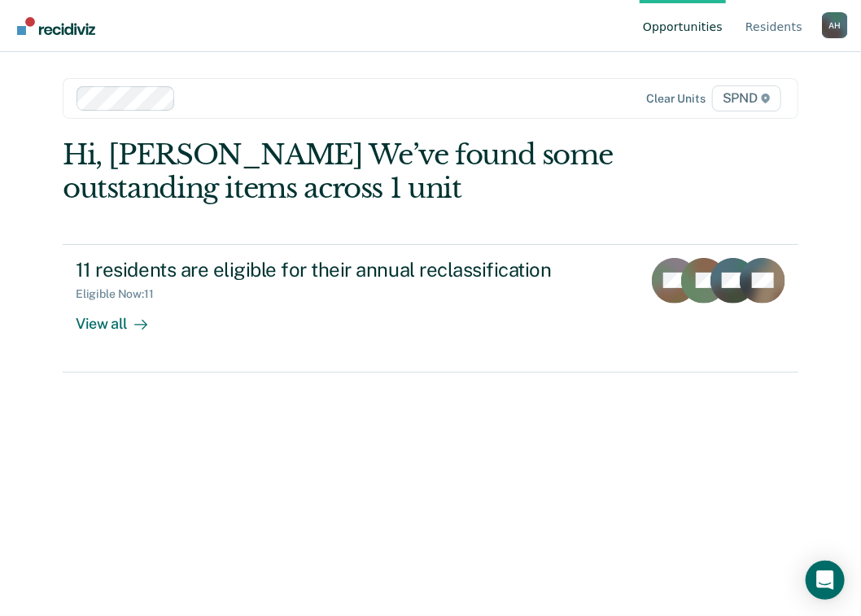  I want to click on div: 11 residents are eligible for their annual reclassification, so click(352, 269).